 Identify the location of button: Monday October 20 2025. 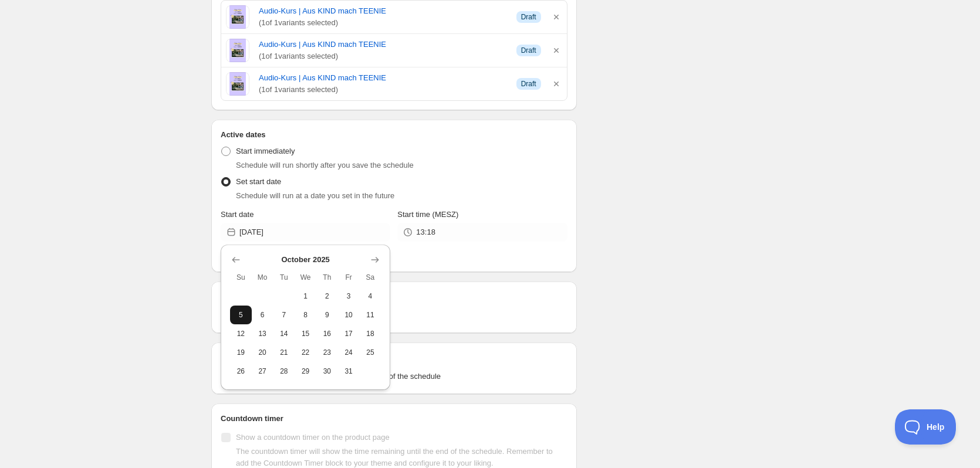
(262, 353).